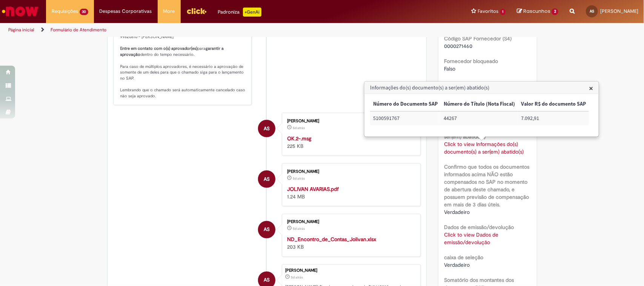 The height and width of the screenshot is (286, 644). What do you see at coordinates (405, 104) in the screenshot?
I see `th: Número do Documento SAP` at bounding box center [405, 104].